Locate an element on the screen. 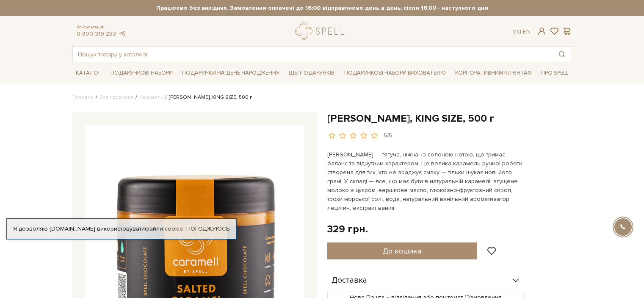  a: telegram is located at coordinates (122, 34).